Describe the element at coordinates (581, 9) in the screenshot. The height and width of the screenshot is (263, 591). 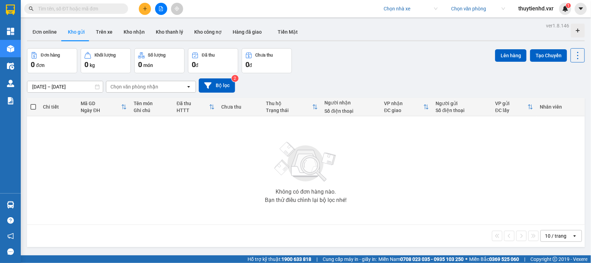
I see `button: caret-down` at that location.